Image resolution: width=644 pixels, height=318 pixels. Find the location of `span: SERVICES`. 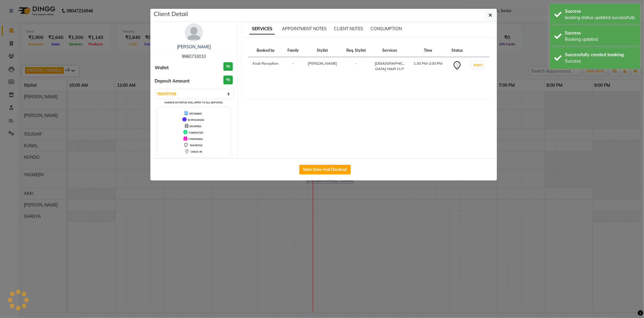

span: SERVICES is located at coordinates (262, 29).